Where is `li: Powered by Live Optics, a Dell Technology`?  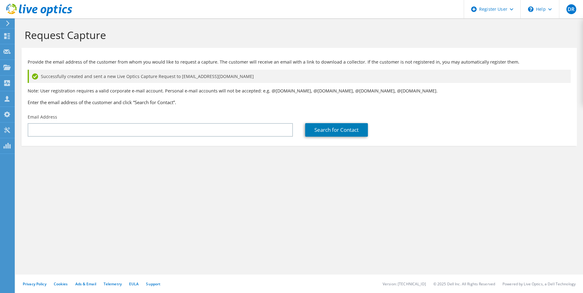
li: Powered by Live Optics, a Dell Technology is located at coordinates (539, 284).